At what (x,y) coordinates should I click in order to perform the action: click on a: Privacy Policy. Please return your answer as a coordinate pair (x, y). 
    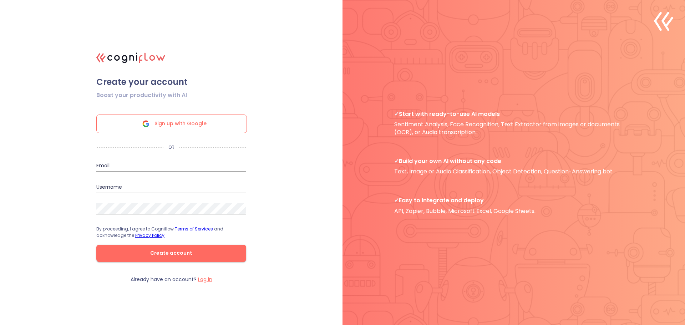
    Looking at the image, I should click on (150, 235).